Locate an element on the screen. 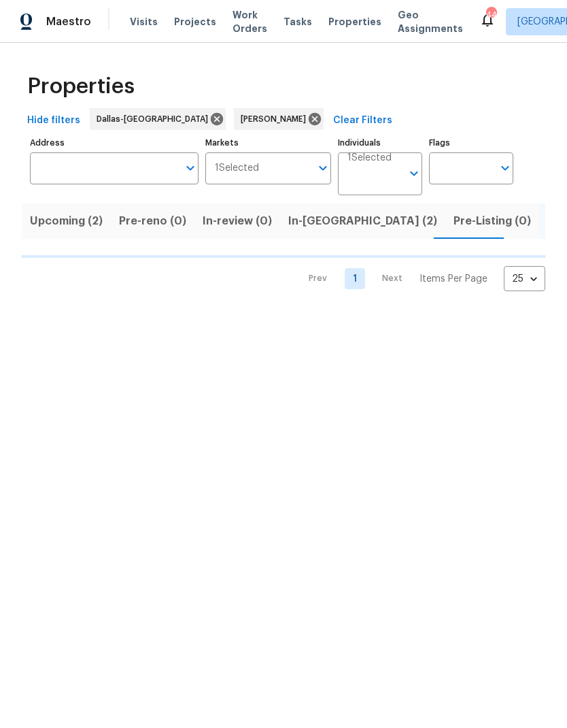 This screenshot has width=567, height=728. button: Hide filters is located at coordinates (54, 120).